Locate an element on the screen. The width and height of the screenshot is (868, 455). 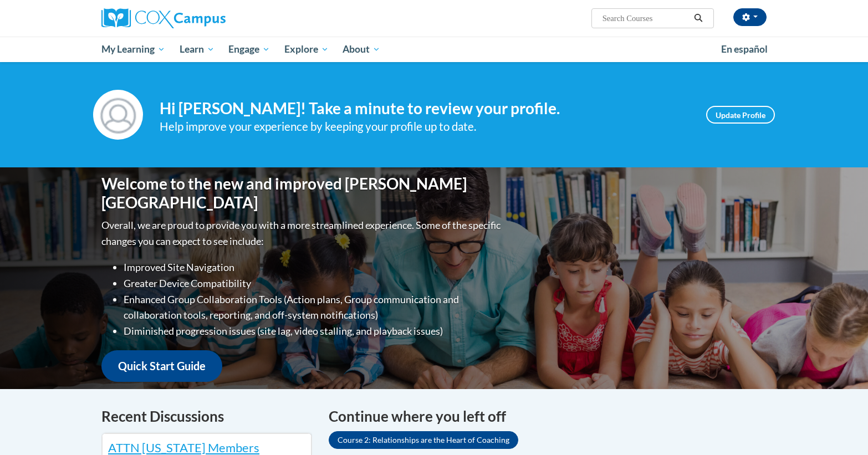
a: Course 2: Relationships are the Heart of Coaching is located at coordinates (423, 440).